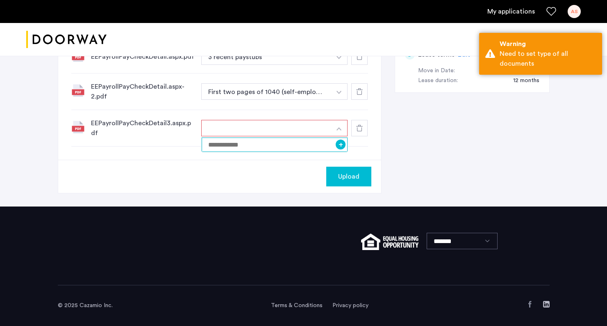  What do you see at coordinates (547, 304) in the screenshot?
I see `a: LinkedIn` at bounding box center [547, 304].